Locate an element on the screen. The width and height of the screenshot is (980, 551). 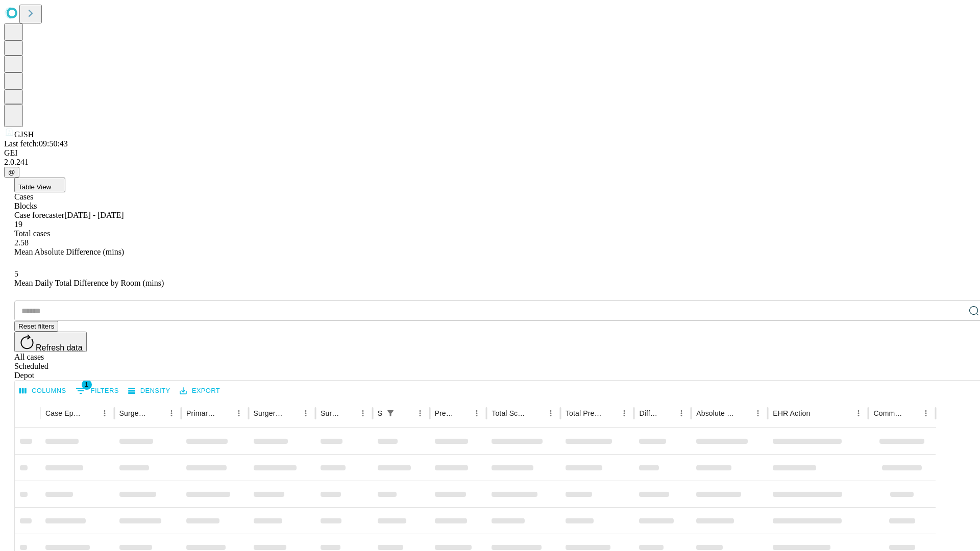
div: Total Scheduled Duration is located at coordinates (510, 413).